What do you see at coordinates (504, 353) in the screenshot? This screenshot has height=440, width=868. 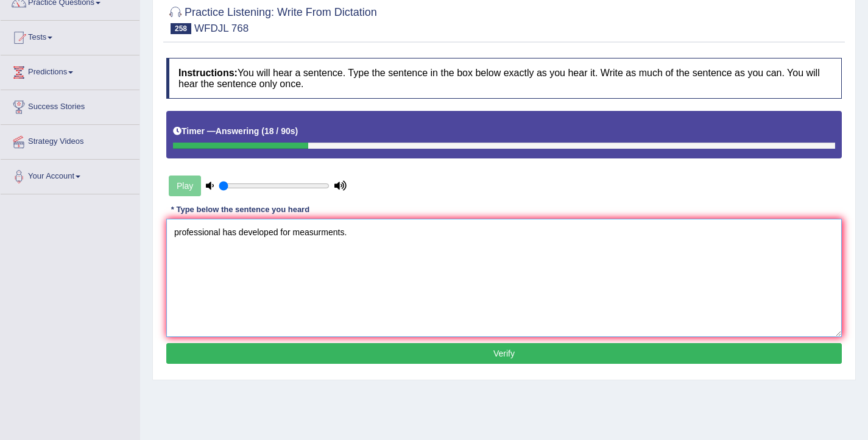 I see `button: Verify` at bounding box center [504, 353].